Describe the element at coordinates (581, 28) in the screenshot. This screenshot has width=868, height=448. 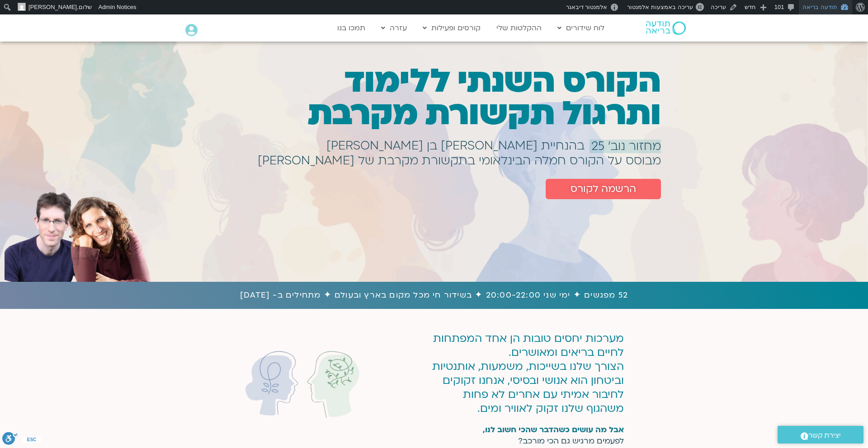
I see `a: לוח שידורים` at that location.